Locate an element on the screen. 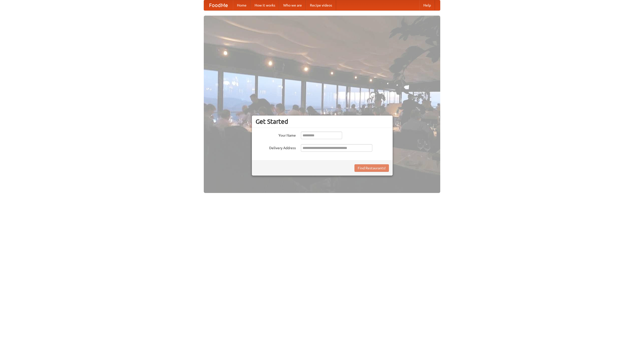 The width and height of the screenshot is (644, 356). button: Find Restaurants! is located at coordinates (371, 168).